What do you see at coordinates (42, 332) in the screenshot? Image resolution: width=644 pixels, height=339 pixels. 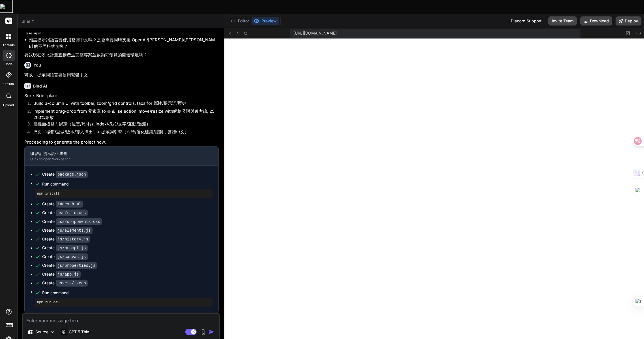 I see `p: Source` at bounding box center [42, 332].